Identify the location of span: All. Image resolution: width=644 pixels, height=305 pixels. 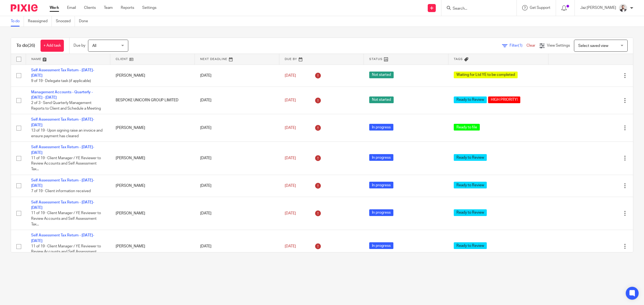
(94, 46).